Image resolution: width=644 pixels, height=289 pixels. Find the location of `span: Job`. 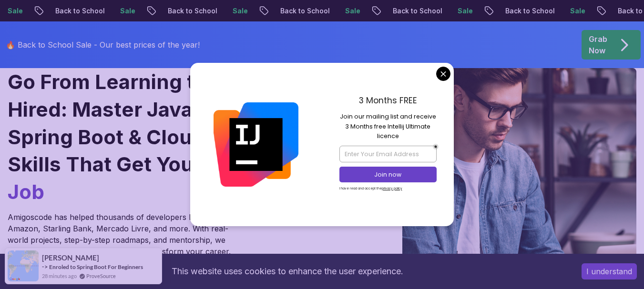

span: Job is located at coordinates (26, 192).